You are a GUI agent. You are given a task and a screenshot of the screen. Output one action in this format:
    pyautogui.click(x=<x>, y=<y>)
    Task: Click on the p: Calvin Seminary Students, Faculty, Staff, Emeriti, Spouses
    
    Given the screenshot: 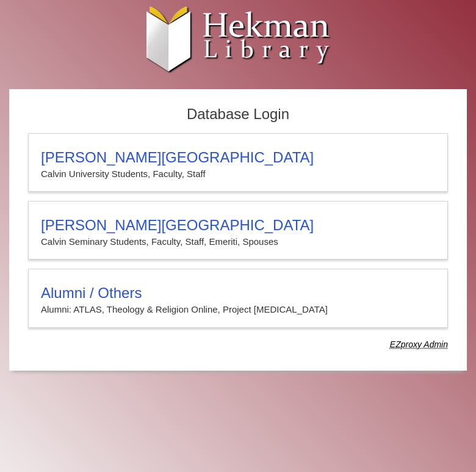 What is the action you would take?
    pyautogui.click(x=238, y=241)
    